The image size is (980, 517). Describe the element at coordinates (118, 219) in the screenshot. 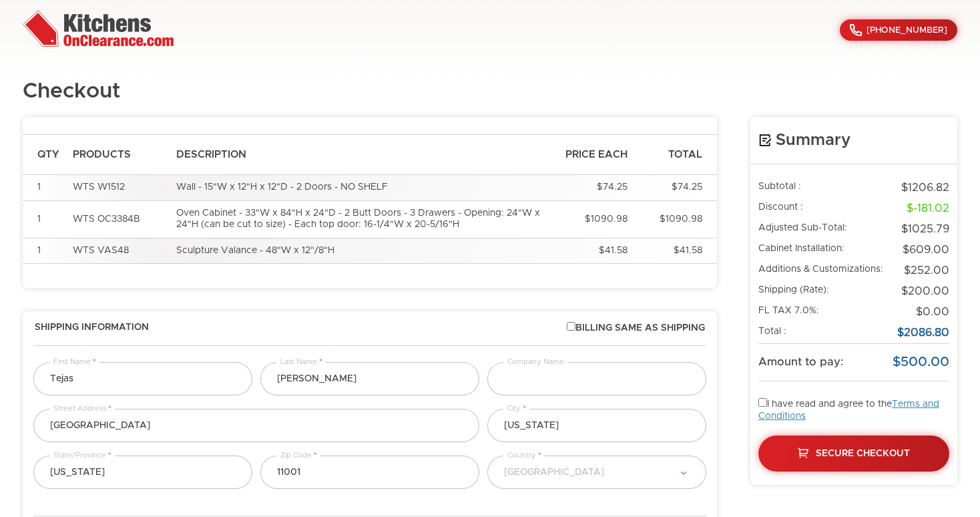

I see `td: WTS OC3384B` at that location.